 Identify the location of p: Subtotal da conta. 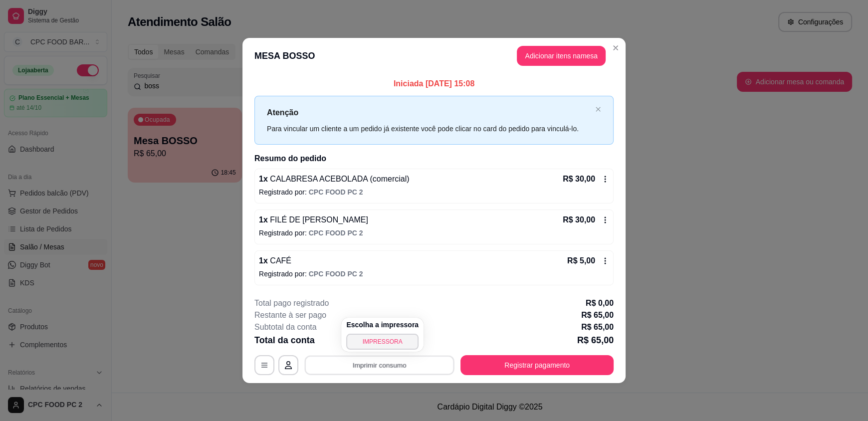
(285, 327).